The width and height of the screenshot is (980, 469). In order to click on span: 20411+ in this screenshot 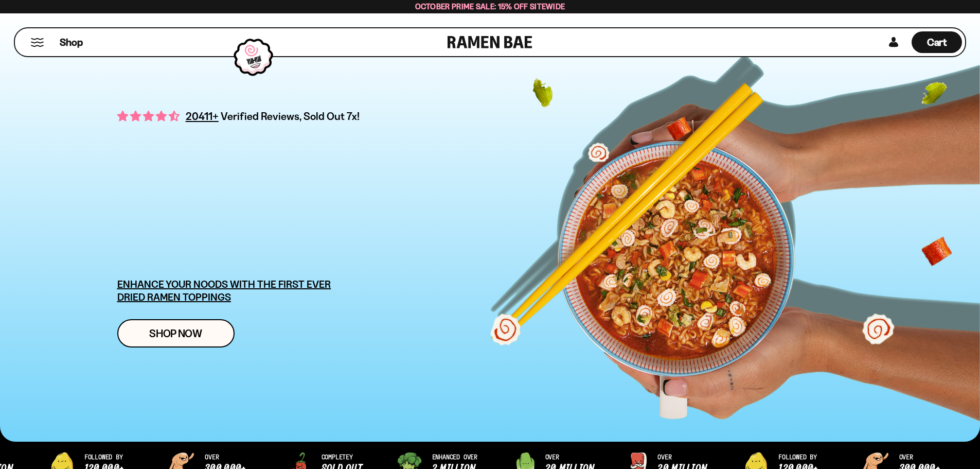, I will do `click(202, 116)`.